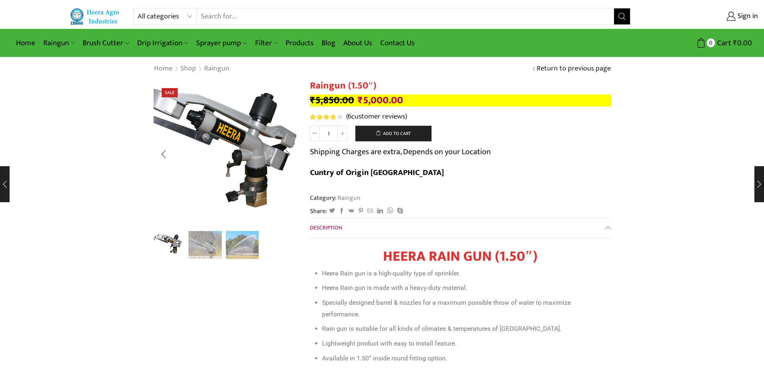 This screenshot has width=764, height=368. What do you see at coordinates (464, 309) in the screenshot?
I see `li: Specially designed barrel & nozzles for a maximum possible throw of water to maximize performance.` at bounding box center [464, 309].